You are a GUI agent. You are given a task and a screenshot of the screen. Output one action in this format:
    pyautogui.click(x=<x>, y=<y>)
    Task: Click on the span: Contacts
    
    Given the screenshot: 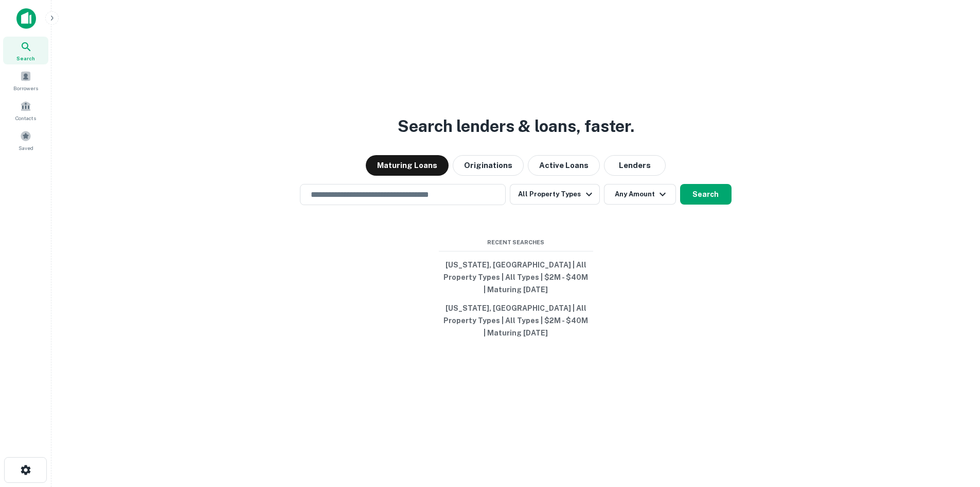 What is the action you would take?
    pyautogui.click(x=26, y=118)
    